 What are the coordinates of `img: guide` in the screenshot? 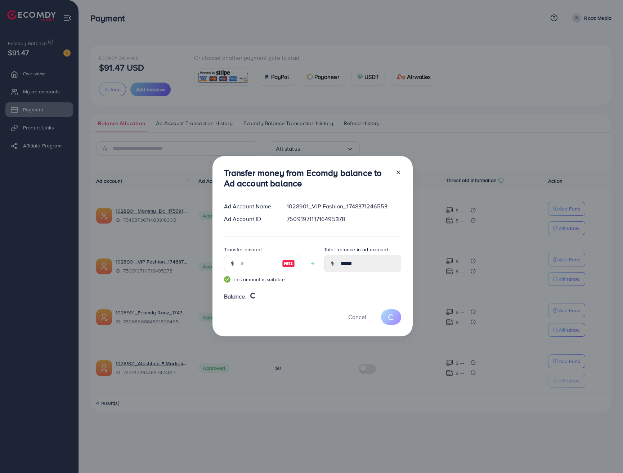 It's located at (227, 279).